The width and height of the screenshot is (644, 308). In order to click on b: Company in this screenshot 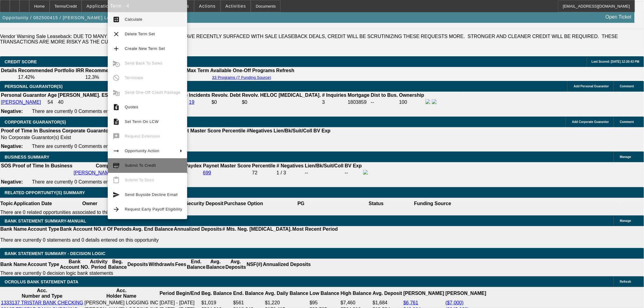, I will do `click(107, 165)`.